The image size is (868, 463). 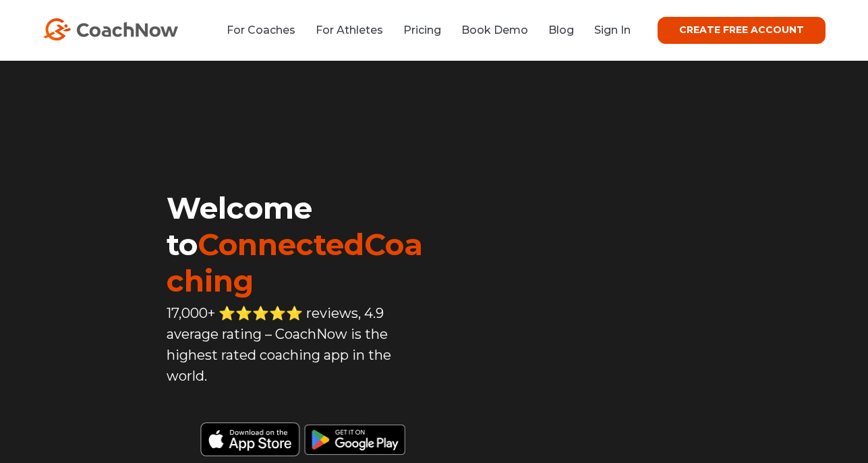 What do you see at coordinates (741, 30) in the screenshot?
I see `a: CREATE FREE ACCOUNT` at bounding box center [741, 30].